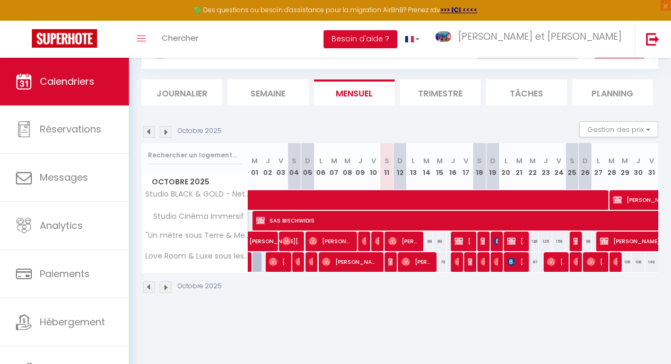  I want to click on div: 126, so click(532, 241).